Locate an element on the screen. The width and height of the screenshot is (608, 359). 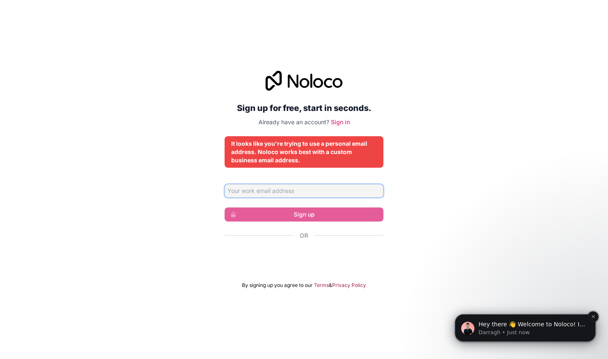
div: Sign in with Google. Opens in new tab is located at coordinates (304, 258).